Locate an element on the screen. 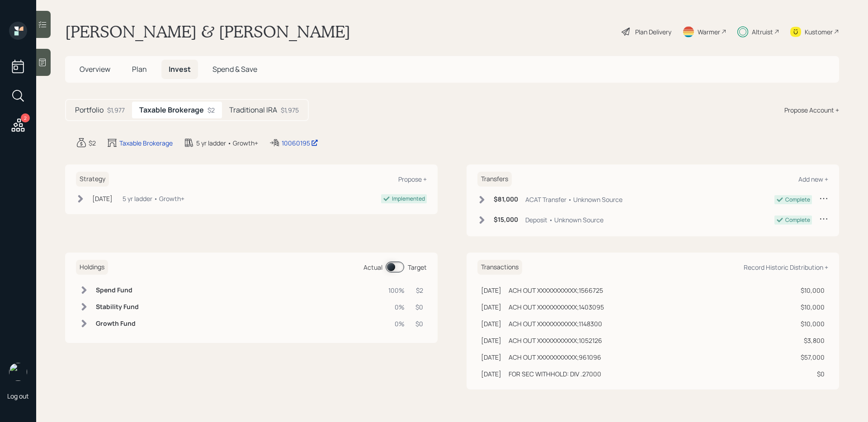  div: Log out is located at coordinates (18, 395).